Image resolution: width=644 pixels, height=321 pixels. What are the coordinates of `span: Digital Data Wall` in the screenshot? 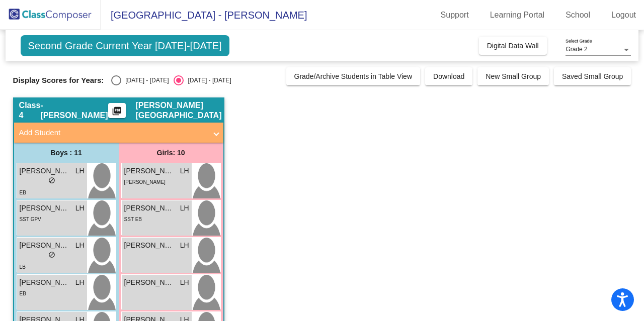 It's located at (512, 45).